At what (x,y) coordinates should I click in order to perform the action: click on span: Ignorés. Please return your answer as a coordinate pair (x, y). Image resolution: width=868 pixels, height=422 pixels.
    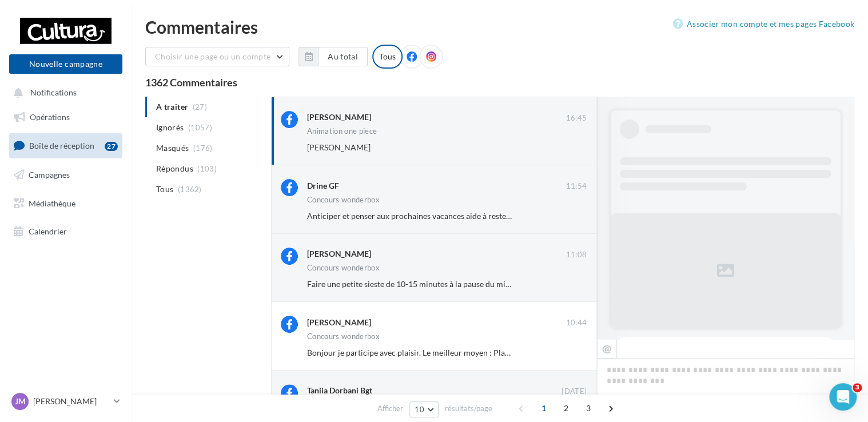
    Looking at the image, I should click on (170, 127).